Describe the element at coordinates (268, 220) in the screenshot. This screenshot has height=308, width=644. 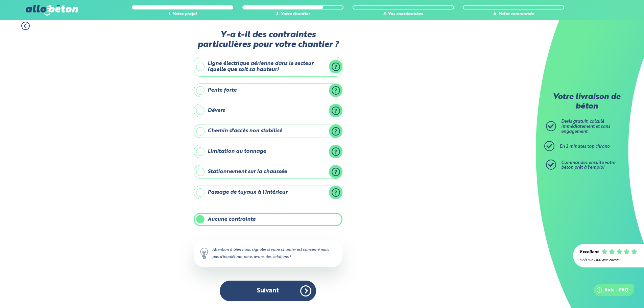
I see `label: Aucune contrainte` at that location.